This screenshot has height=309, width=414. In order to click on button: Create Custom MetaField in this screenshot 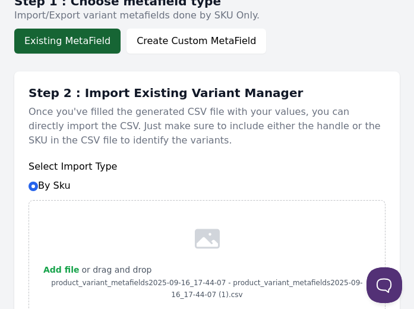, I will do `click(196, 41)`.